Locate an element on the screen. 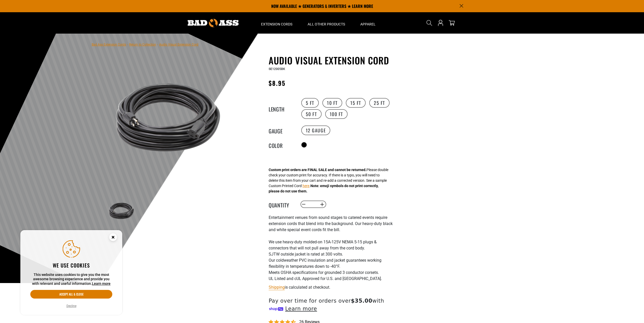 The width and height of the screenshot is (644, 323). nav: breadcrumbs is located at coordinates (145, 44).